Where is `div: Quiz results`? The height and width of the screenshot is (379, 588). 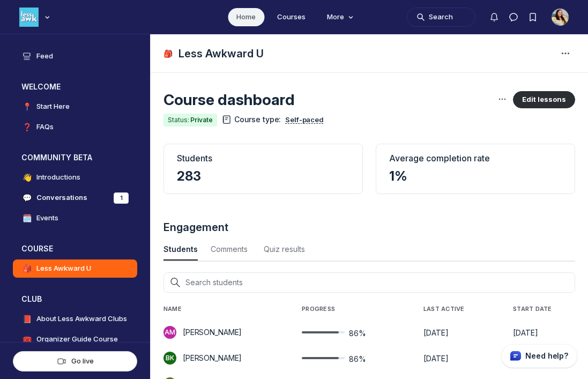 div: Quiz results is located at coordinates (286, 249).